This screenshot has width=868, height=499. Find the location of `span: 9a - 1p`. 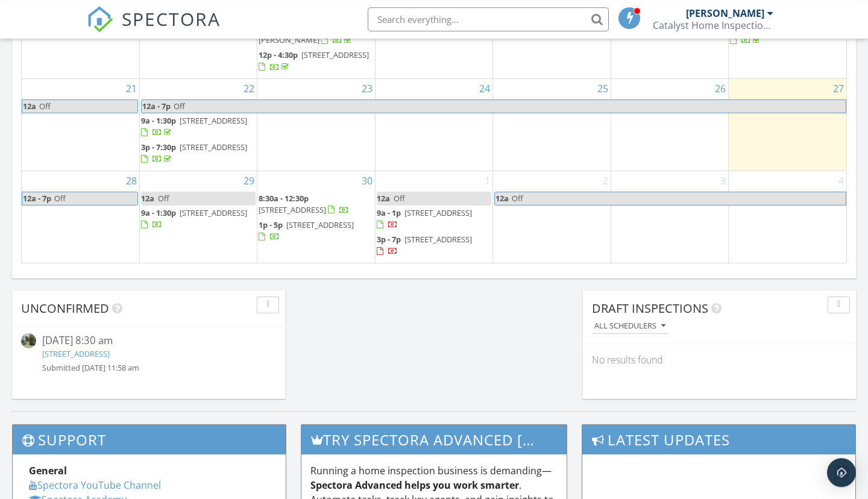

span: 9a - 1p is located at coordinates (388, 212).